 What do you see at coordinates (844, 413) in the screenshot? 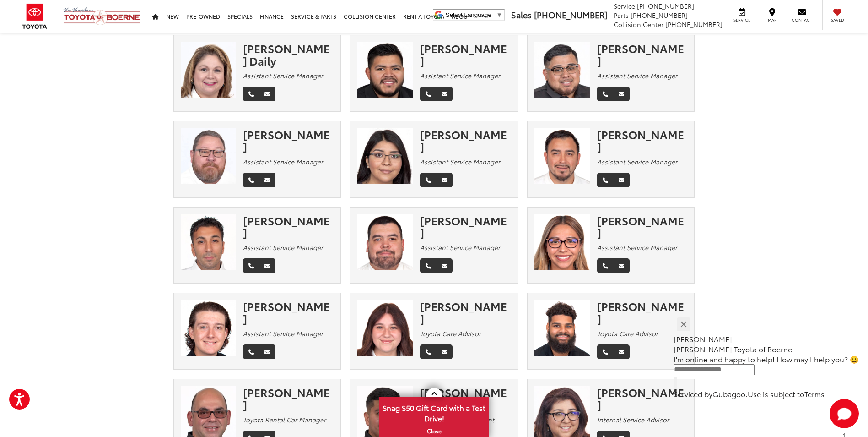
I see `button: Toggle Chat Window` at bounding box center [844, 413].